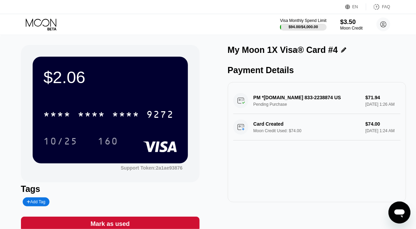  What do you see at coordinates (303, 24) in the screenshot?
I see `div: Visa Monthly Spend Limit$94.00/$4,000.00` at bounding box center [303, 24].